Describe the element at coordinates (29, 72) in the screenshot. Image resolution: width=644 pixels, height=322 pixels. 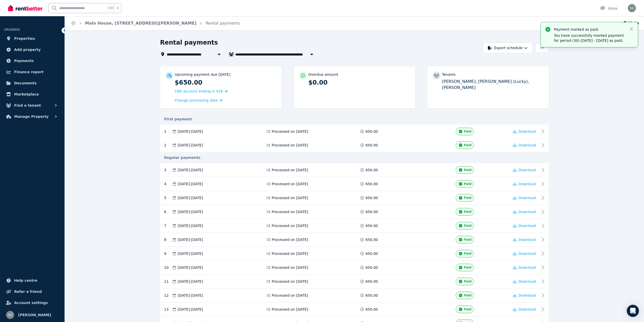
I see `span: Finance report` at that location.